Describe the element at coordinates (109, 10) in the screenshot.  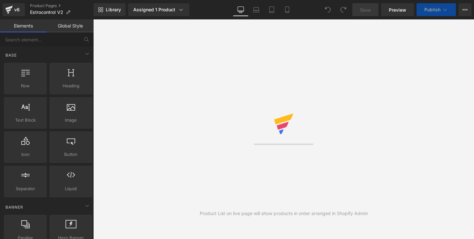
I see `a: New Library` at that location.